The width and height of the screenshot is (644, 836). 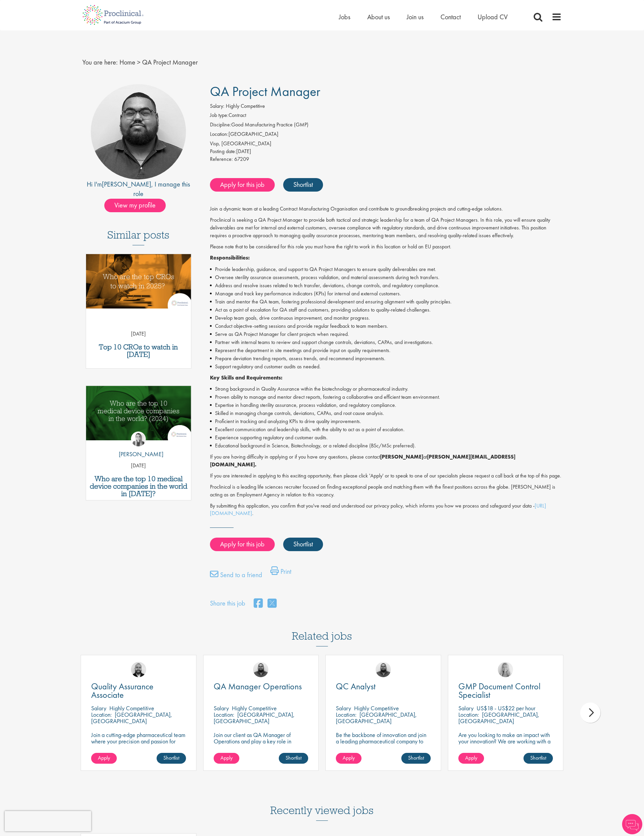 I want to click on h3: Recently viewed jobs, so click(x=322, y=804).